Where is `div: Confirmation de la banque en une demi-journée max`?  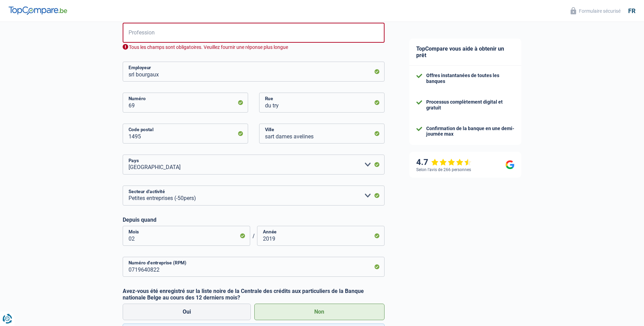 div: Confirmation de la banque en une demi-journée max is located at coordinates (471, 132).